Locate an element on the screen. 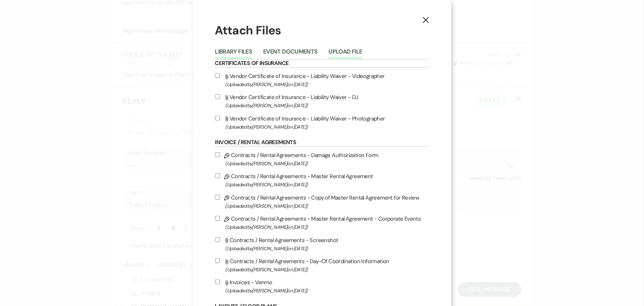  h6: Certificates of Insurance is located at coordinates (323, 63).